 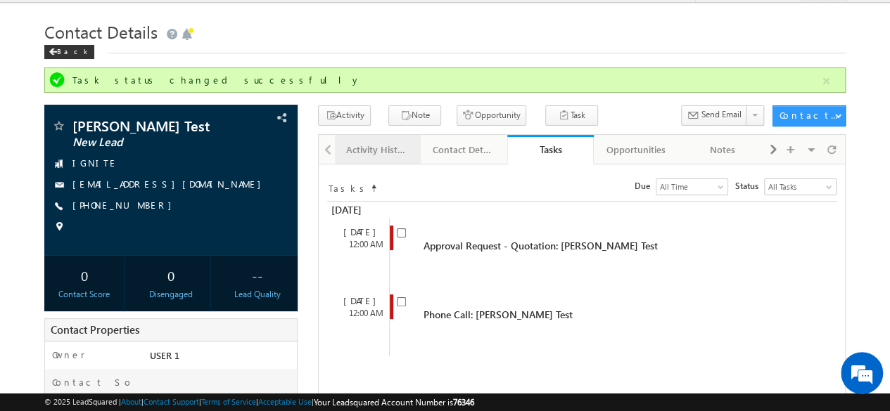 I want to click on span: Send Email, so click(x=720, y=115).